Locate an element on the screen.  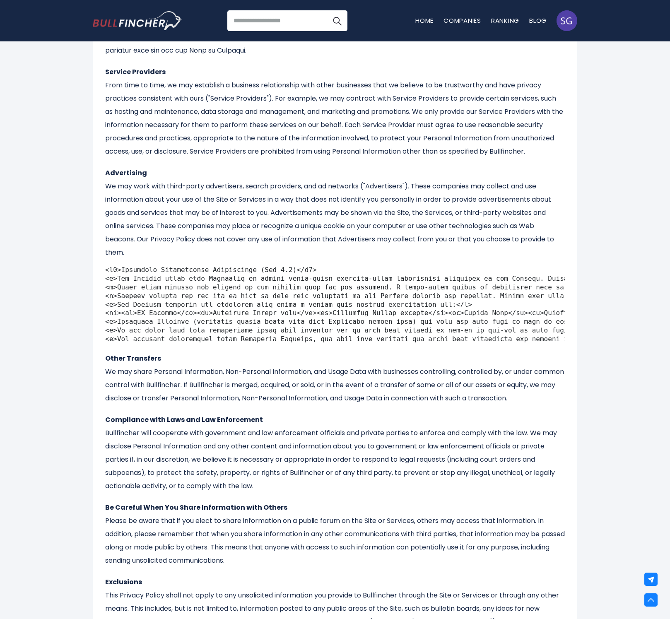
strong: Exclusions is located at coordinates (123, 582).